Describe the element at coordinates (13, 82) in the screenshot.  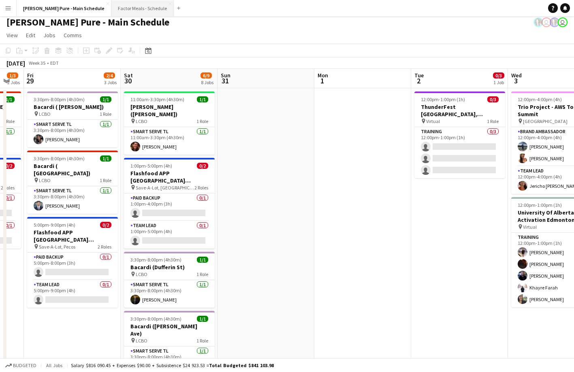
I see `div: 2 Jobs` at that location.